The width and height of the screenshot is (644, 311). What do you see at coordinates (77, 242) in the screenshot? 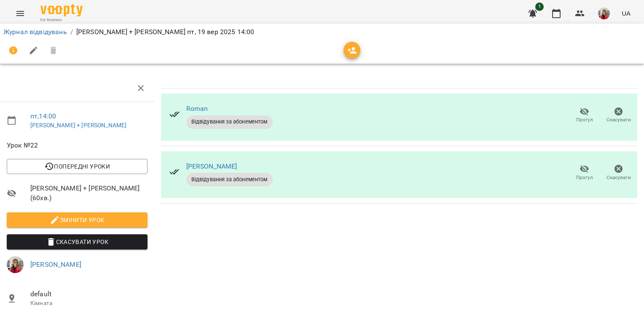
I see `button: Скасувати Урок` at bounding box center [77, 242].